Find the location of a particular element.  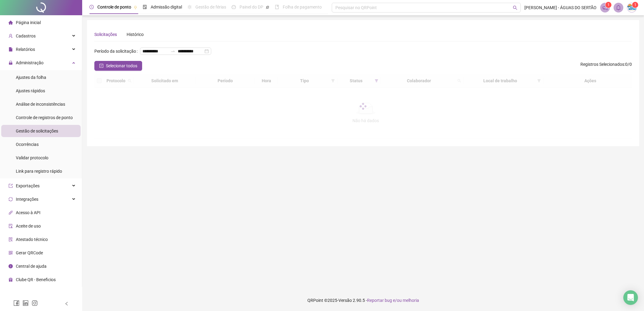

span: home is located at coordinates (11, 22).